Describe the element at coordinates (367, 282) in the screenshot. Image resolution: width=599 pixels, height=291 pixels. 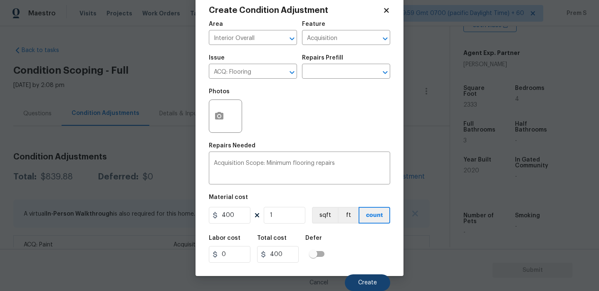
I see `button: Create` at that location.